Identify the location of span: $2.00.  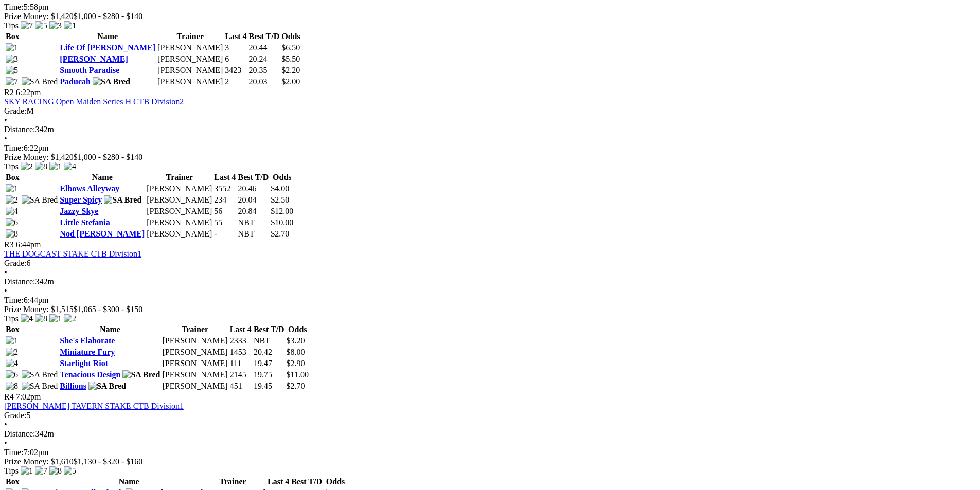
(290, 81).